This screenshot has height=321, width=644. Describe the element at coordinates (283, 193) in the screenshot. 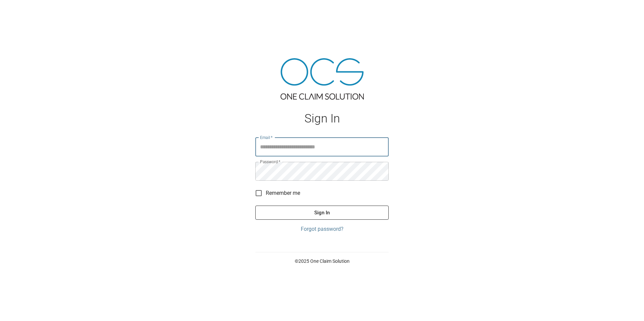

I see `span: Remember me` at that location.